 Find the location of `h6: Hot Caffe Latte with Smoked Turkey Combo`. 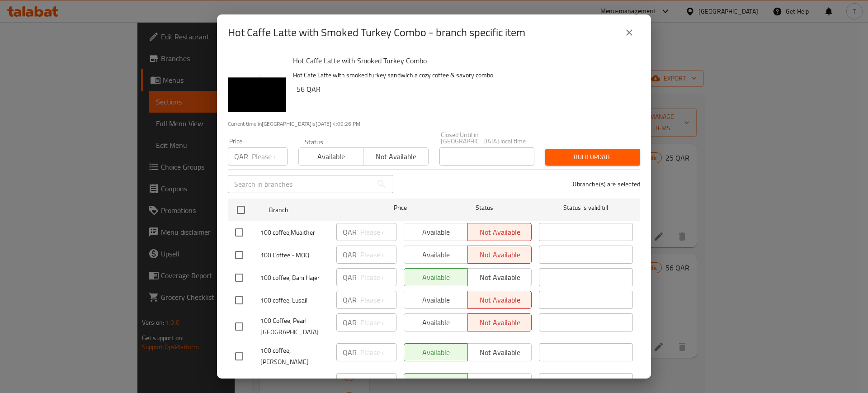

h6: Hot Caffe Latte with Smoked Turkey Combo is located at coordinates (463, 60).